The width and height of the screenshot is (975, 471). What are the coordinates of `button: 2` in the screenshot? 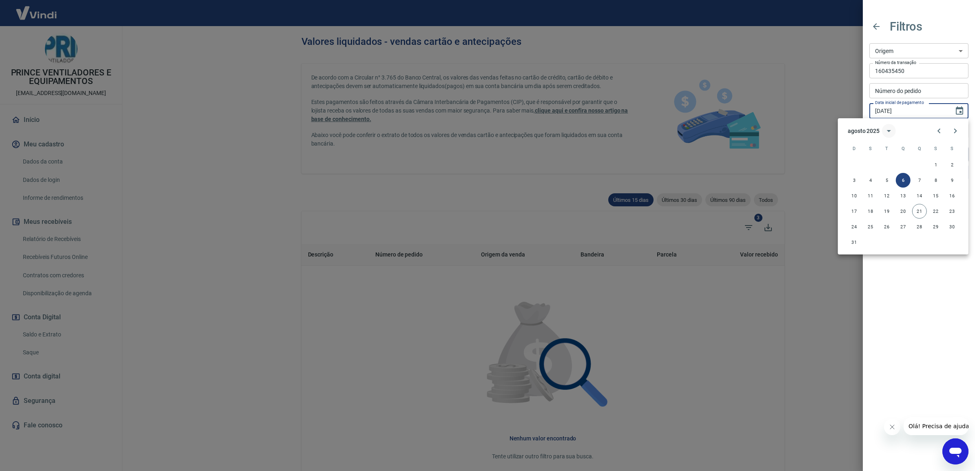 It's located at (952, 165).